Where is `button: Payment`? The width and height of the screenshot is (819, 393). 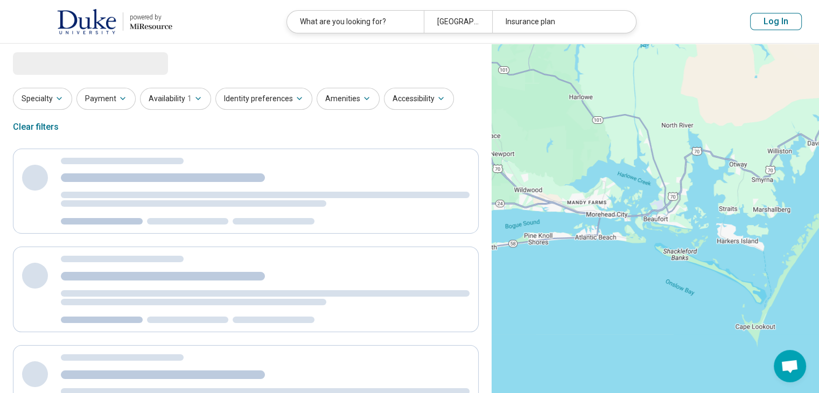 button: Payment is located at coordinates (106, 99).